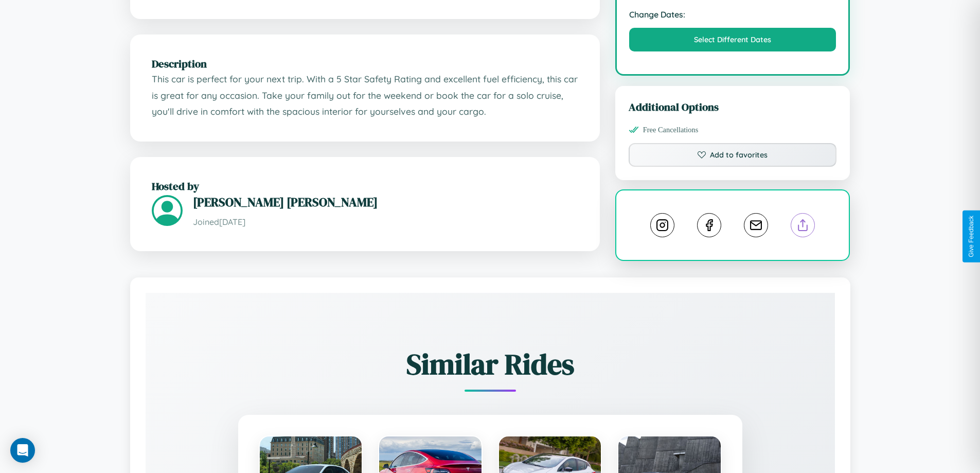  What do you see at coordinates (365, 95) in the screenshot?
I see `p: This car is perfect for your next trip. With a 5 Star Safety Rating and excellent fuel efficiency...` at bounding box center [365, 95].